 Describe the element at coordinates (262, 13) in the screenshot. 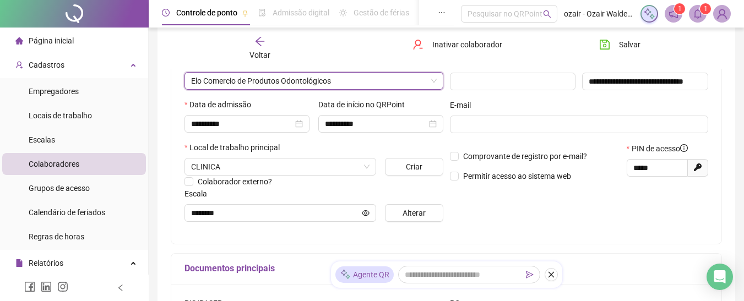

I see `span: file-done` at that location.